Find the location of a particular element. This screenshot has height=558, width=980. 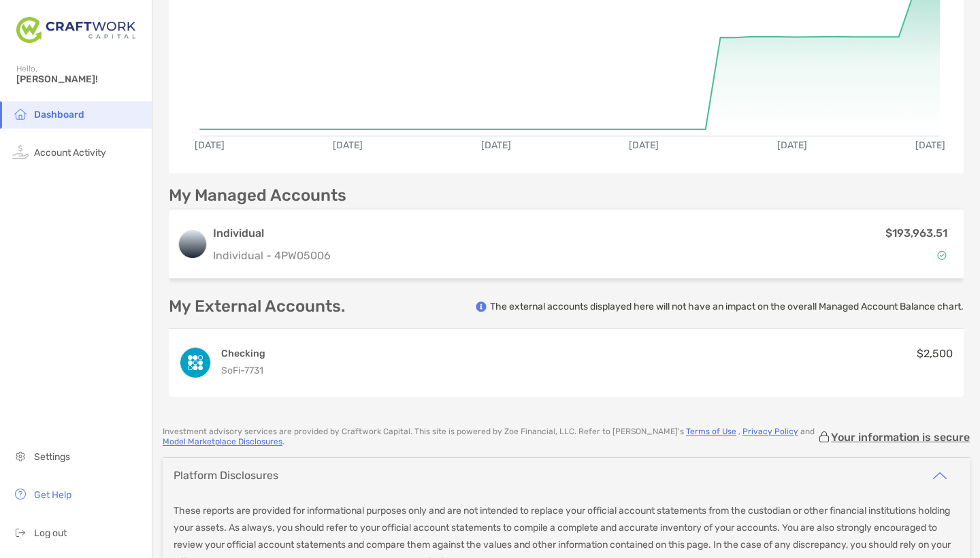

span: Account Activity is located at coordinates (70, 152).